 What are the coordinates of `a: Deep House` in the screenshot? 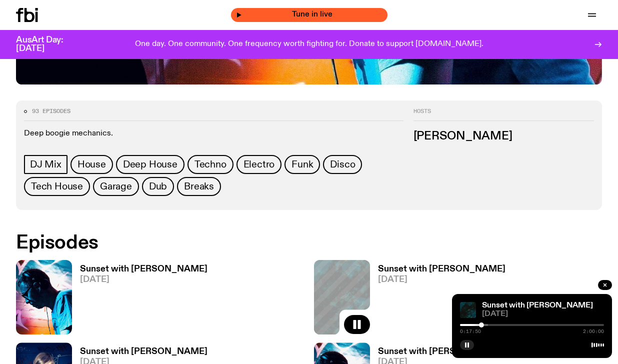 It's located at (150, 164).